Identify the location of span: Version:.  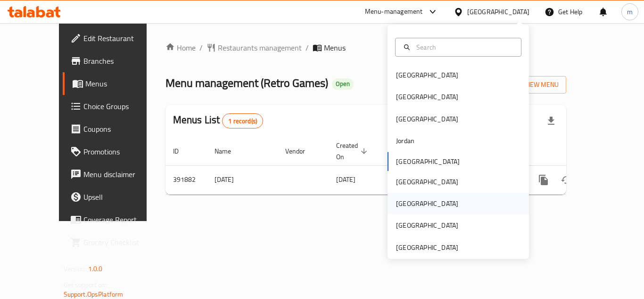
(75, 269).